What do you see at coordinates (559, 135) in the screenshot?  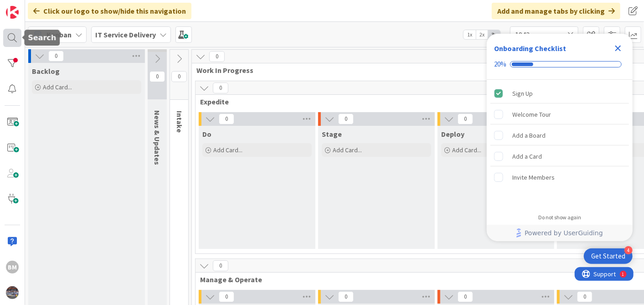 I see `div: Add a Board is incomplete.` at bounding box center [559, 135].